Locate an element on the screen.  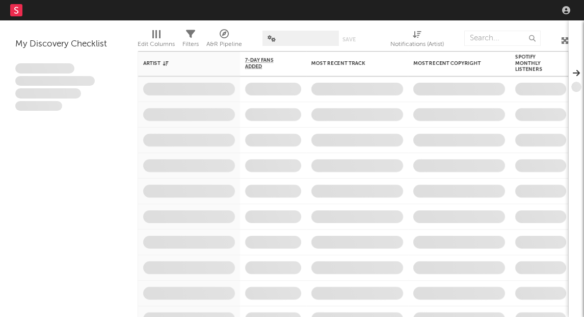
div: Spotify Monthly Listeners is located at coordinates (533, 63).